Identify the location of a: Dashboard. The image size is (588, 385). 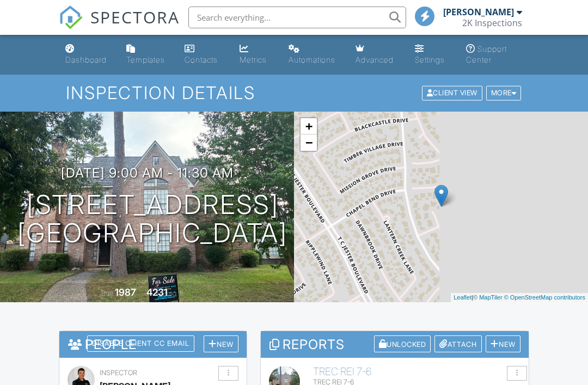
(87, 54).